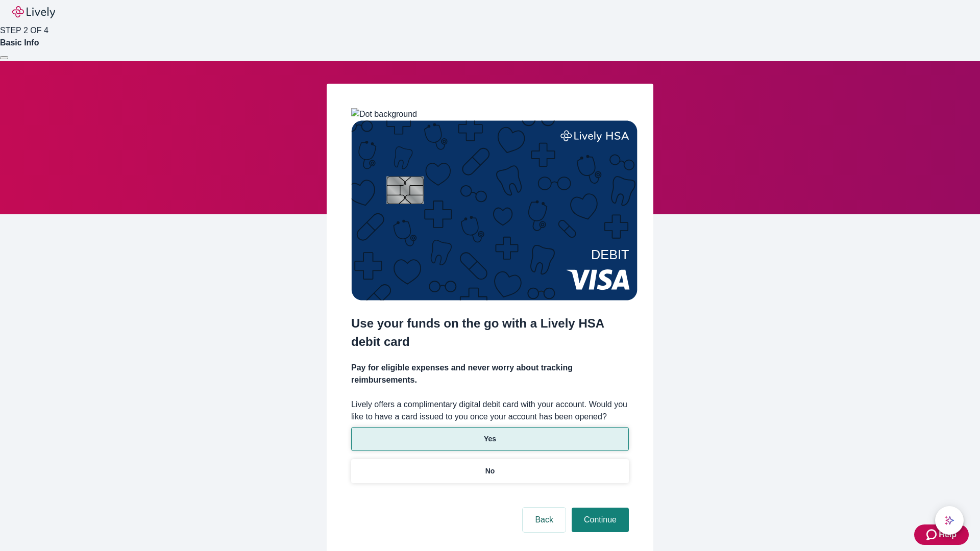 The width and height of the screenshot is (980, 551). I want to click on h4: Pay for eligible expenses and never worry about tracking reimbursements., so click(490, 374).